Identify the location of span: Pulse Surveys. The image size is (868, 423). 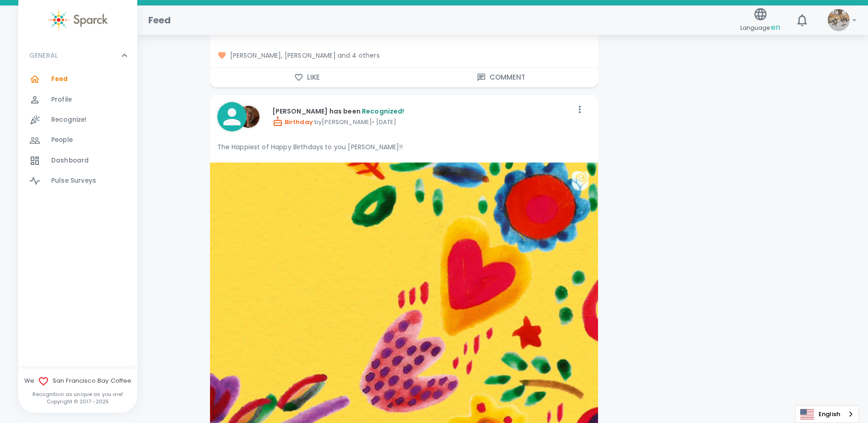
(74, 181).